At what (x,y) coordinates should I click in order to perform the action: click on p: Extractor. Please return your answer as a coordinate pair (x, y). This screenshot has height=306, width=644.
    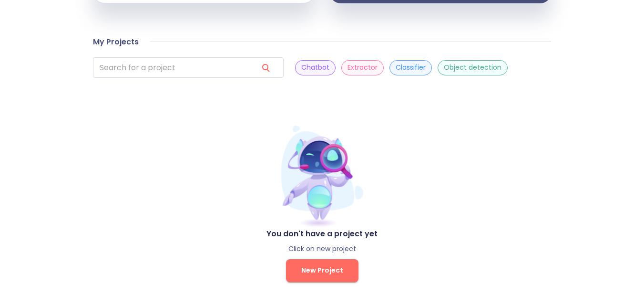
    Looking at the image, I should click on (362, 67).